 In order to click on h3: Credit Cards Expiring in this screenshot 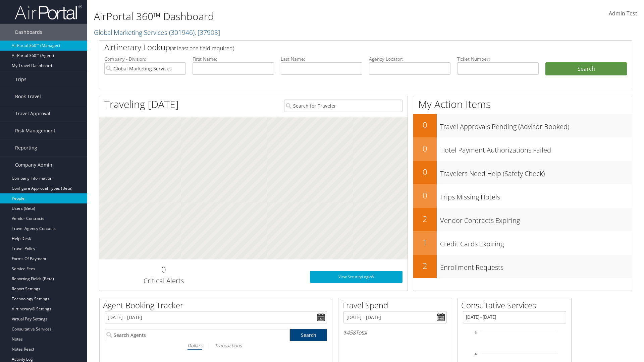, I will do `click(536, 242)`.